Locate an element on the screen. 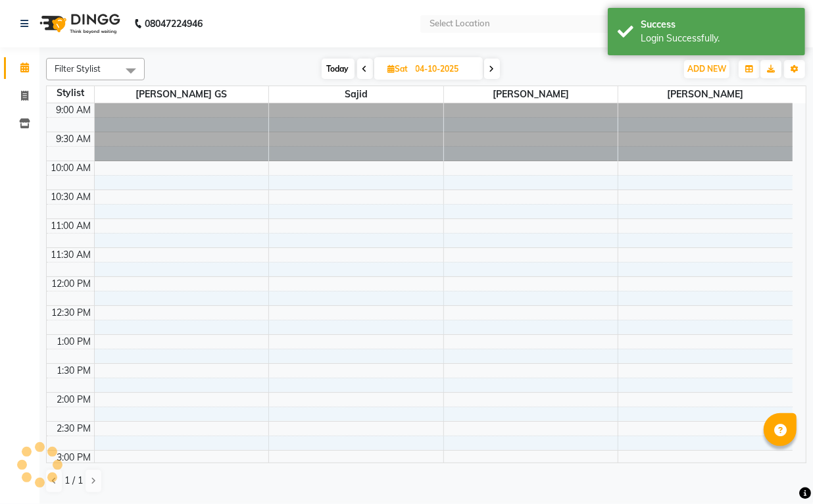  div: 1:30 PM is located at coordinates (75, 370).